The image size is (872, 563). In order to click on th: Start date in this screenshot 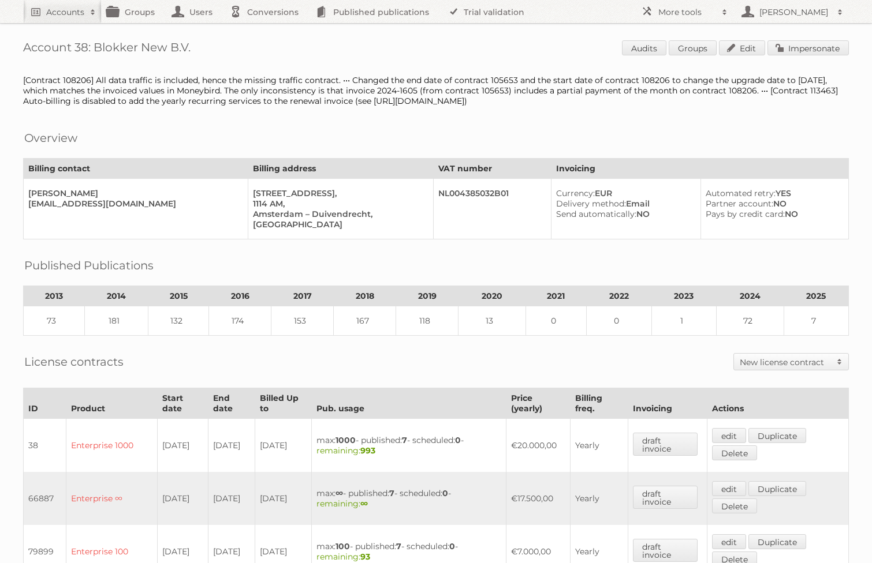, I will do `click(182, 404)`.